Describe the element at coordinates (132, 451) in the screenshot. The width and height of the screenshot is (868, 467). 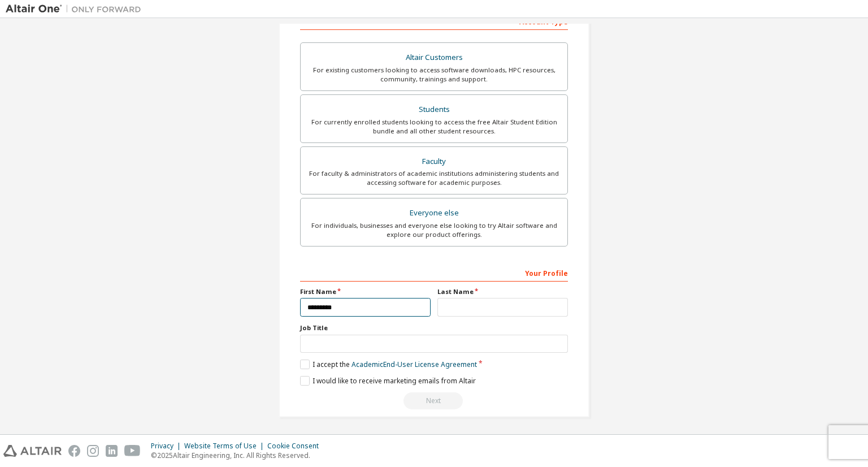
I see `img: youtube.svg` at that location.